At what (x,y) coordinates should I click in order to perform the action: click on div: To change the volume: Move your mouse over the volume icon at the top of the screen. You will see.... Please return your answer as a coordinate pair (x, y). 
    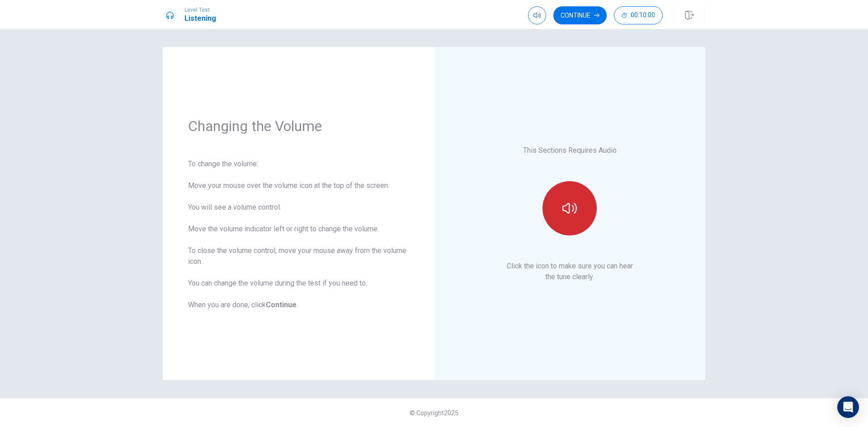
    Looking at the image, I should click on (298, 235).